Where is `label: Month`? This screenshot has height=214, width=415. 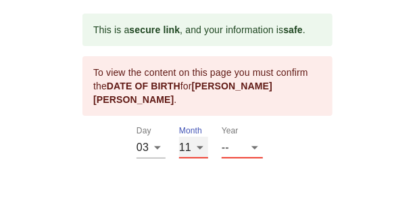 label: Month is located at coordinates (191, 131).